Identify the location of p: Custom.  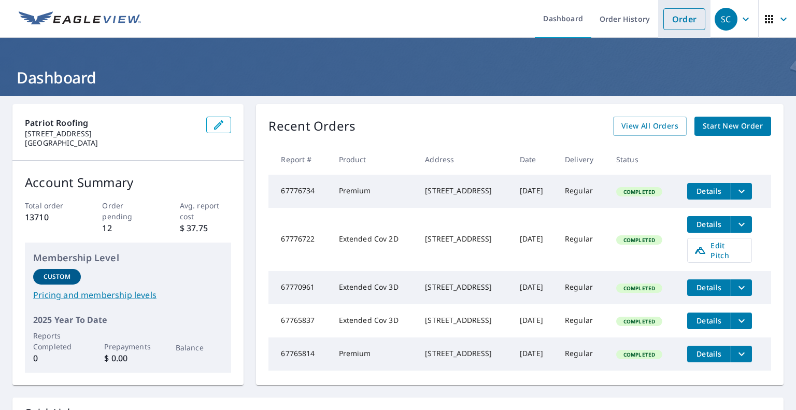
(57, 277).